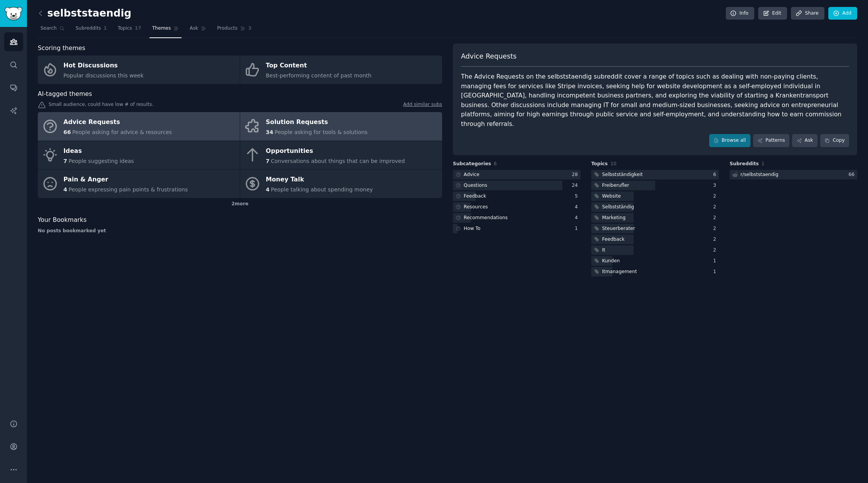  Describe the element at coordinates (227, 29) in the screenshot. I see `span: Products` at that location.